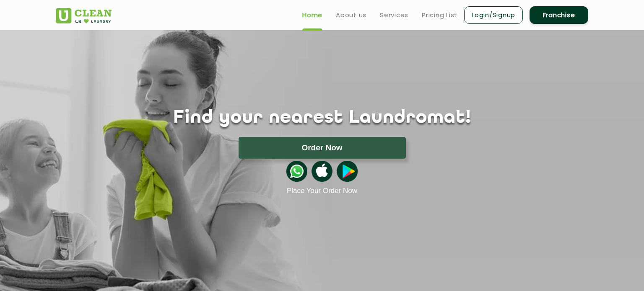 The height and width of the screenshot is (291, 644). Describe the element at coordinates (312, 15) in the screenshot. I see `a: Home` at that location.